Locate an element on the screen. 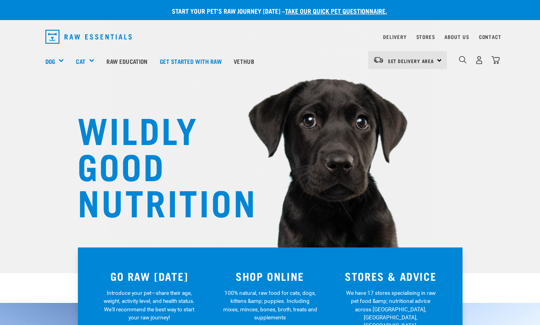  a: Cat is located at coordinates (80, 61).